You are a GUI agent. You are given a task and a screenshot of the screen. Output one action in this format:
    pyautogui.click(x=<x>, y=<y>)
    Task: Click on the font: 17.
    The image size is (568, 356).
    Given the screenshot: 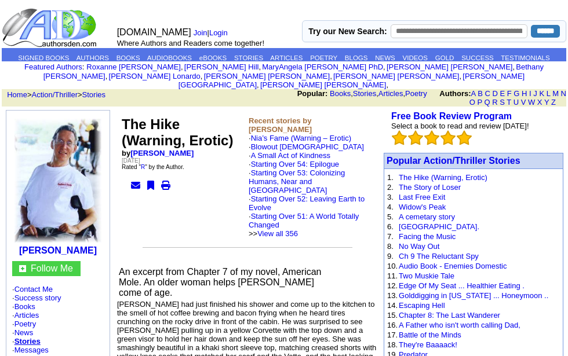 What is the action you would take?
    pyautogui.click(x=392, y=335)
    